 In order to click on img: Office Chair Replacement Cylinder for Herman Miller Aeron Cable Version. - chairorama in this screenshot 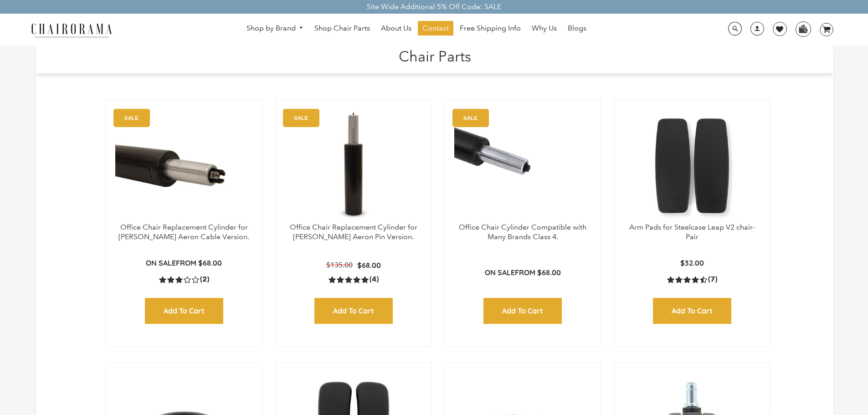, I will do `click(172, 166)`.